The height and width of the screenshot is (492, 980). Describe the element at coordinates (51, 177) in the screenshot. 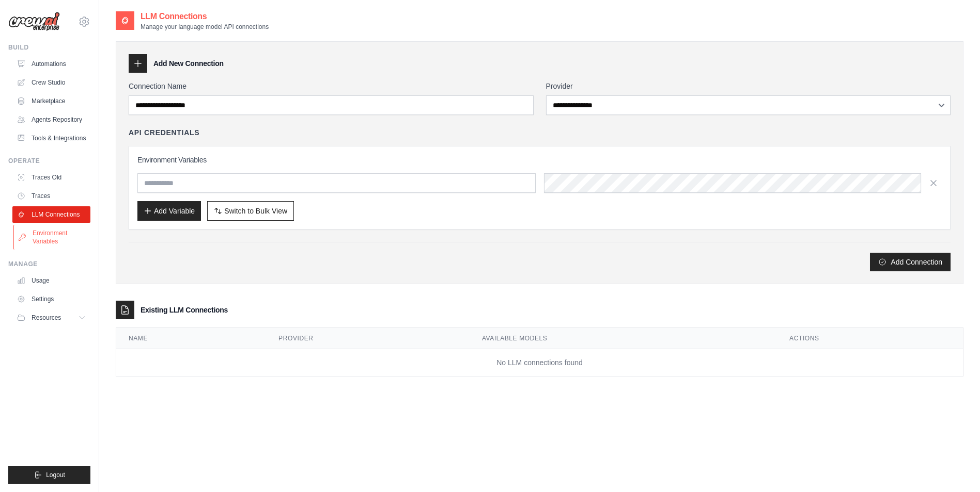

I see `a: Traces Old` at that location.